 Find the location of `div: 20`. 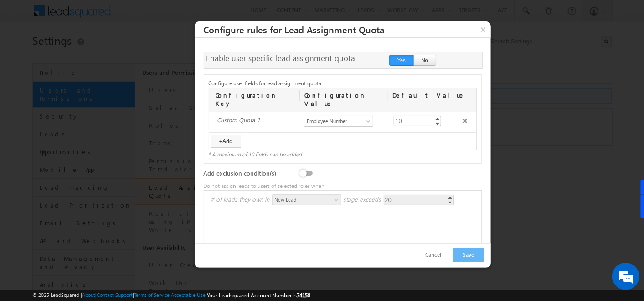

div: 20 is located at coordinates (388, 200).